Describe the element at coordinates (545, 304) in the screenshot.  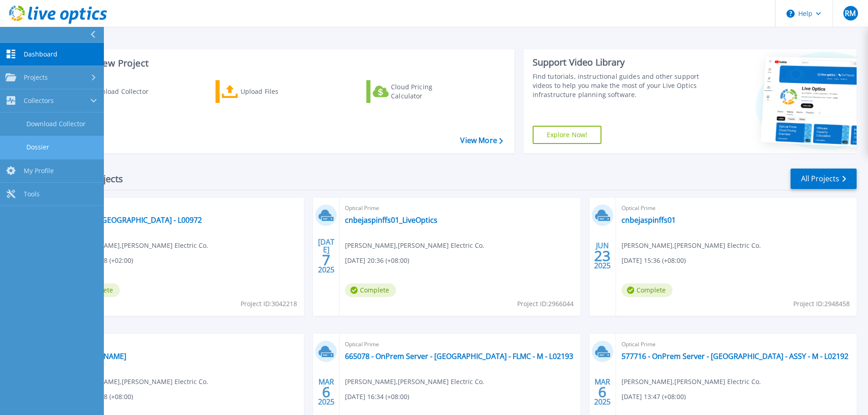
I see `span: Project ID: 2966044` at that location.